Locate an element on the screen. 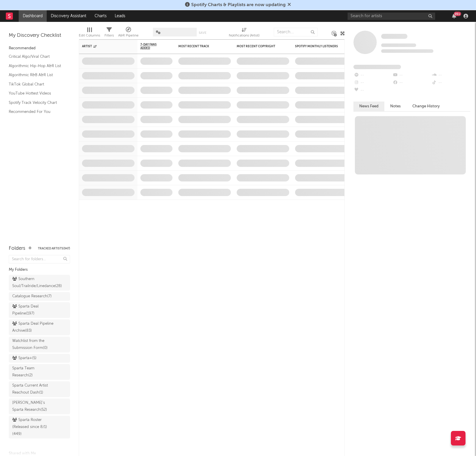 This screenshot has height=456, width=476. a: Sparta Deal Pipeline(197) is located at coordinates (39, 310).